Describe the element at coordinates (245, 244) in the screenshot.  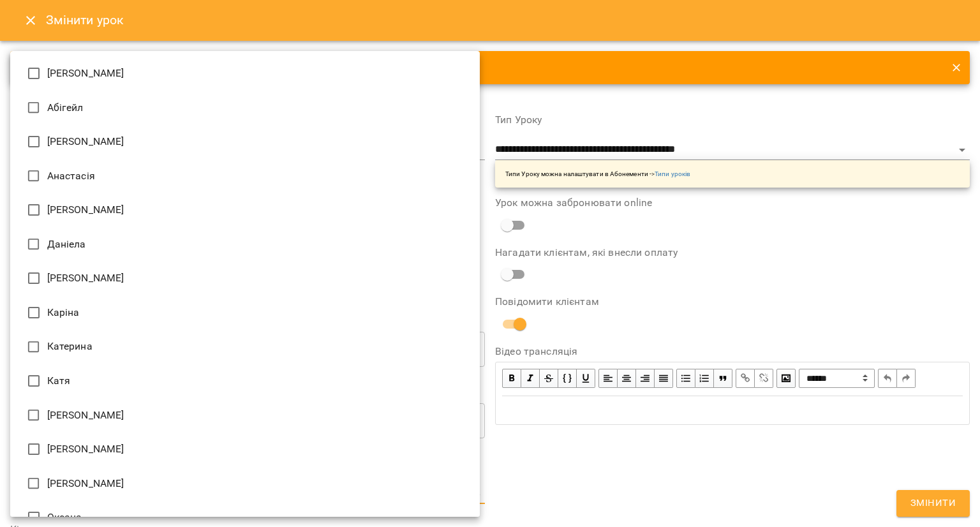
I see `li: Даніела` at that location.